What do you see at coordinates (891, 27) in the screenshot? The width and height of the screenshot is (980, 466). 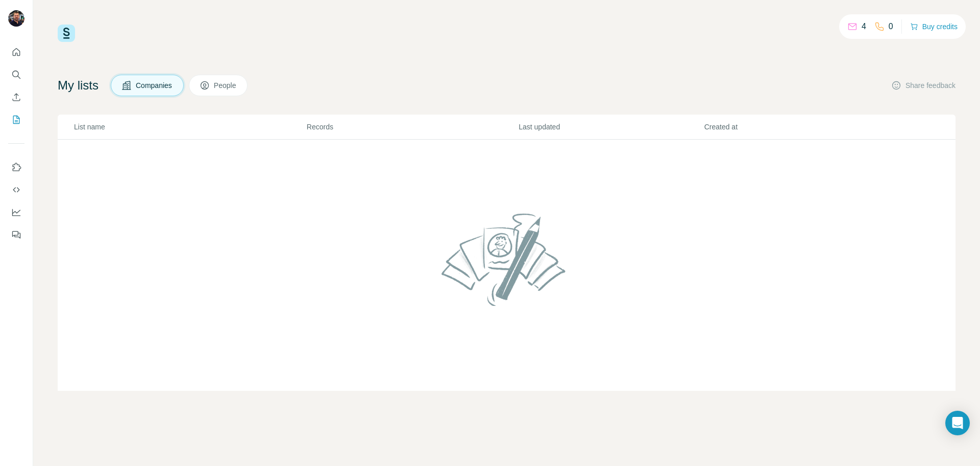 I see `p: 0` at bounding box center [891, 27].